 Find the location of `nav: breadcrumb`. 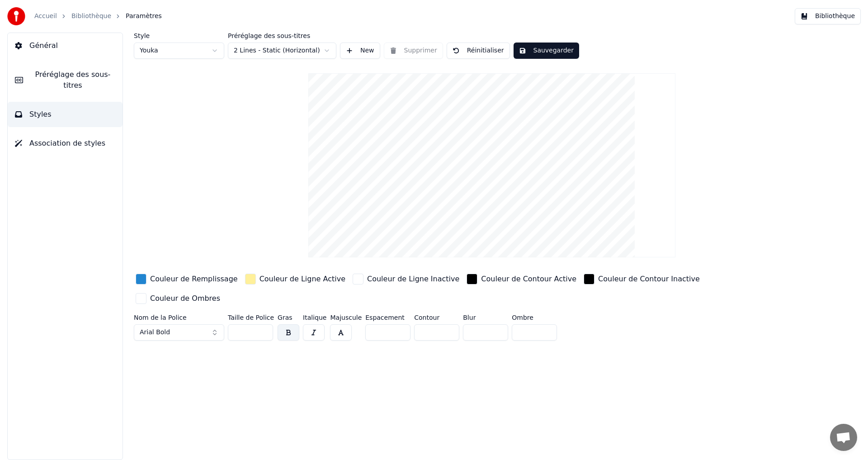

nav: breadcrumb is located at coordinates (98, 16).